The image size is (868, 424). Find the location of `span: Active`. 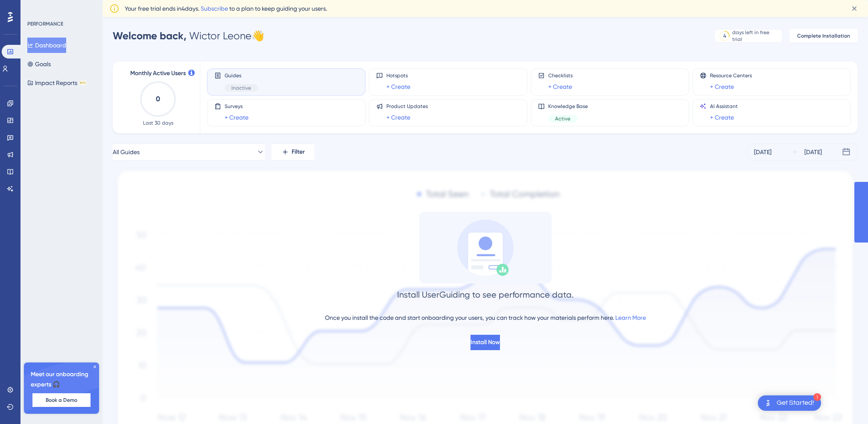

span: Active is located at coordinates (563, 119).